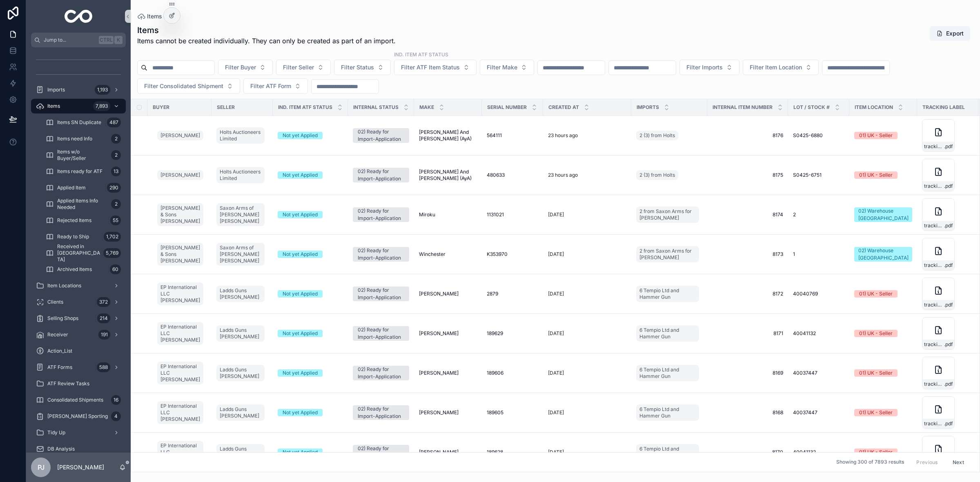 The image size is (980, 482). Describe the element at coordinates (748, 136) in the screenshot. I see `a: 8176` at that location.